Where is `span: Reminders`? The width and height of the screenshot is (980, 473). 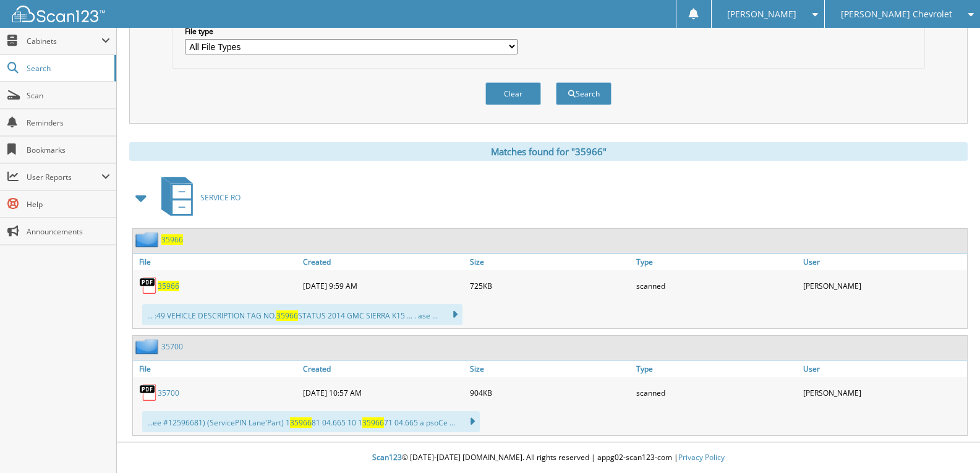 span: Reminders is located at coordinates (68, 122).